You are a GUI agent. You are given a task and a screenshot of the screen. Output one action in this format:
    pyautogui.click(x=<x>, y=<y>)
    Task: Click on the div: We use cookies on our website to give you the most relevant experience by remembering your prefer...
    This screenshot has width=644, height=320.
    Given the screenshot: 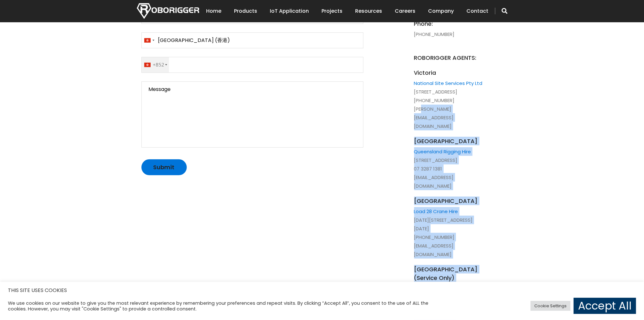 What is the action you would take?
    pyautogui.click(x=228, y=306)
    